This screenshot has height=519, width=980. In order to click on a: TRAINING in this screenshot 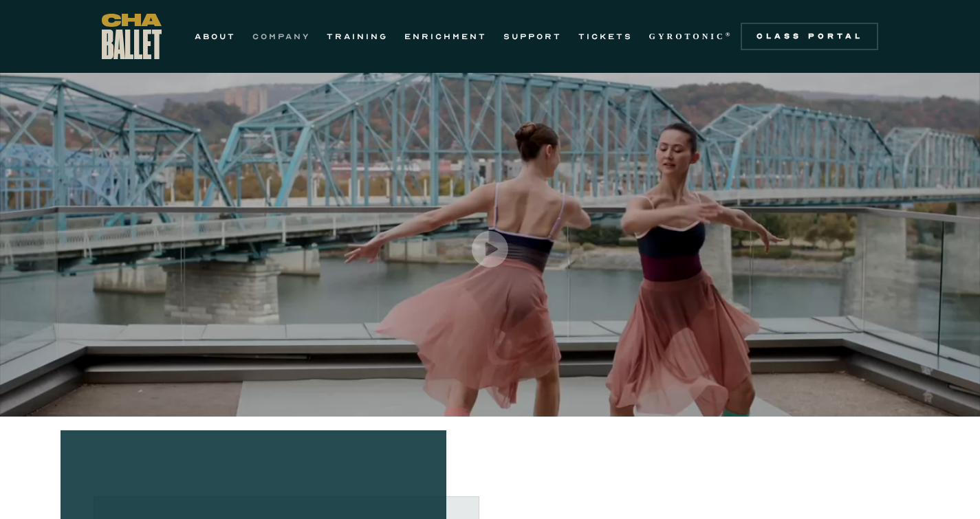, I will do `click(356, 37)`.